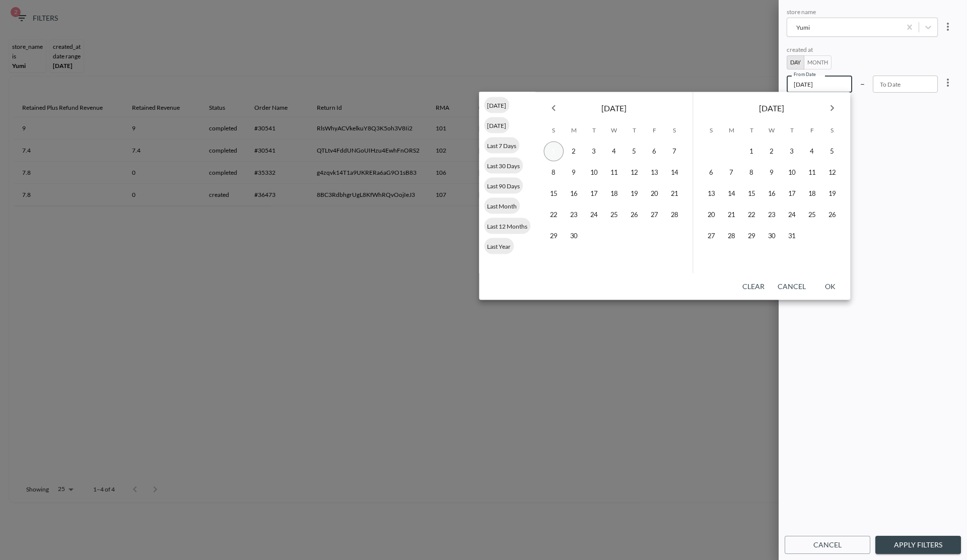  I want to click on span: Last 12 Months, so click(507, 225).